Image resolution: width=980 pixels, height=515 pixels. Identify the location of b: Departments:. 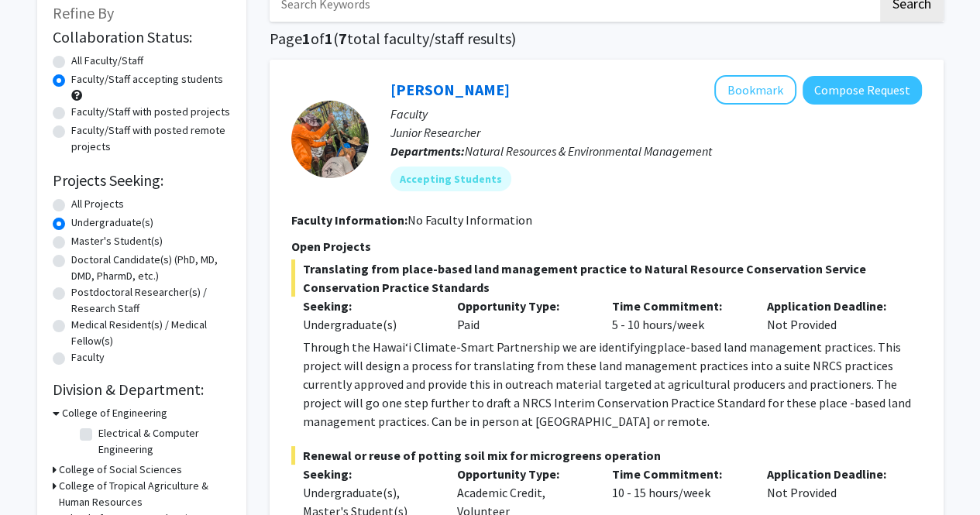
(427, 151).